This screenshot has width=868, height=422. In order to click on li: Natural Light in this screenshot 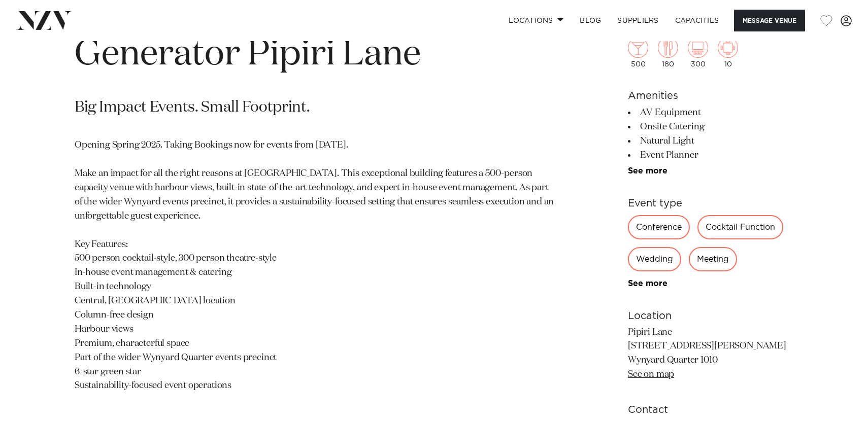, I will do `click(710, 141)`.